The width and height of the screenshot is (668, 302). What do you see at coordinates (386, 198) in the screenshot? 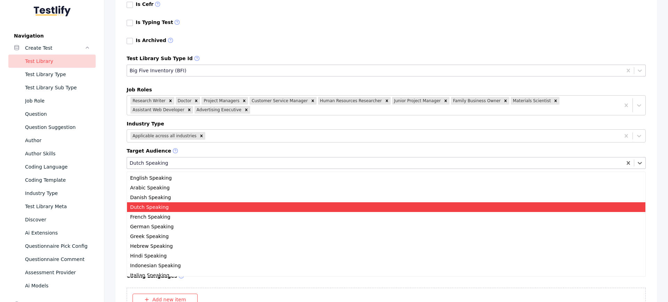
I see `div: Danish Speaking` at bounding box center [386, 198].